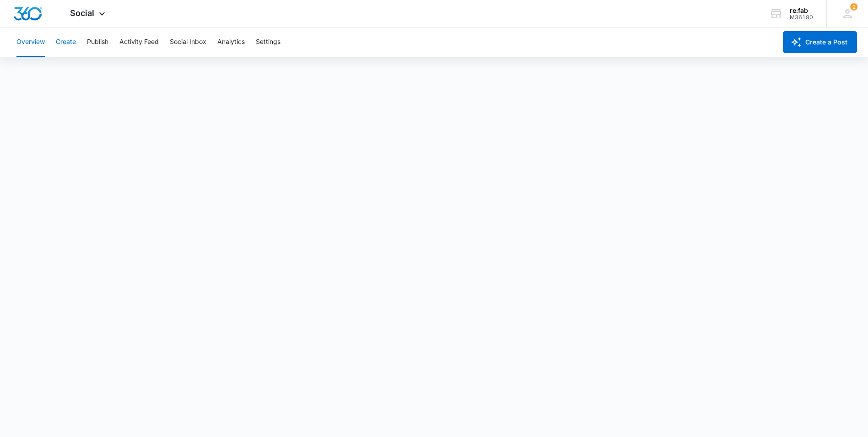 Image resolution: width=868 pixels, height=437 pixels. What do you see at coordinates (801, 17) in the screenshot?
I see `div: account id` at bounding box center [801, 17].